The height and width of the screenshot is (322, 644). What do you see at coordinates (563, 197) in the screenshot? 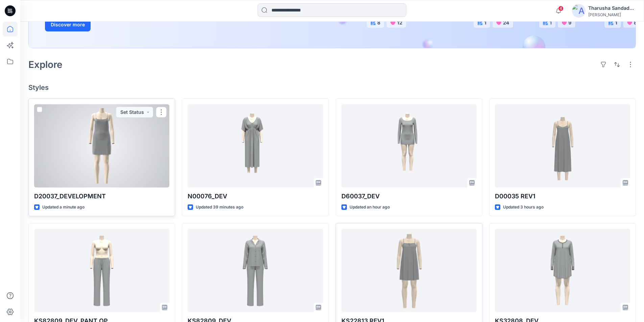
I see `p: D00035 REV1` at bounding box center [563, 197].